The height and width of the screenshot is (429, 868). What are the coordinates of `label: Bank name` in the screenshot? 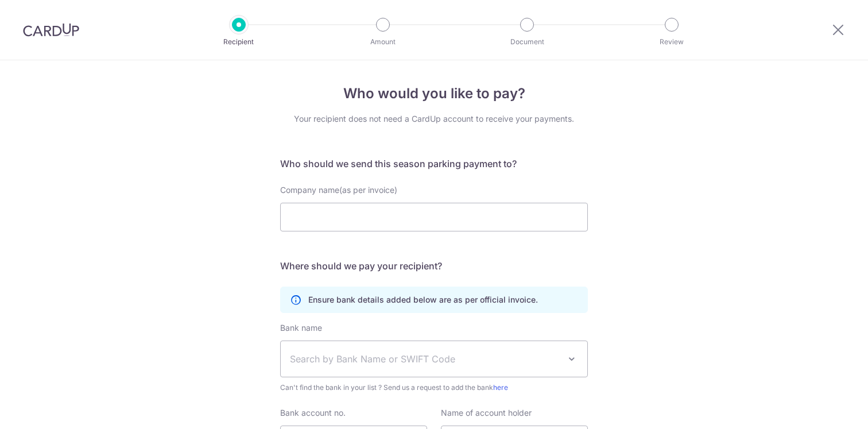 It's located at (301, 328).